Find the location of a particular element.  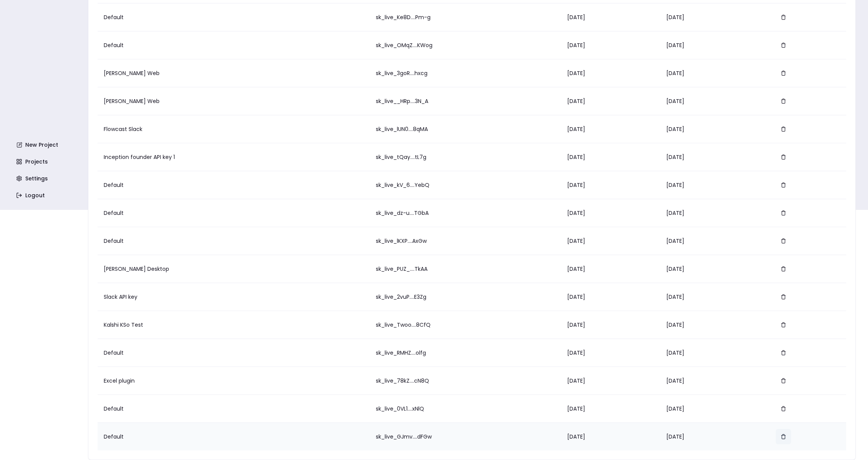

td: sk_live_0VL1....xNlQ is located at coordinates (466, 409).